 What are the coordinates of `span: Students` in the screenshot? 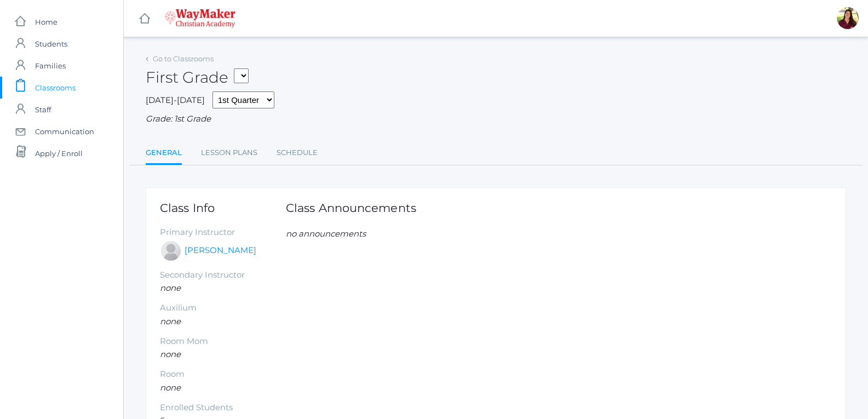 It's located at (51, 44).